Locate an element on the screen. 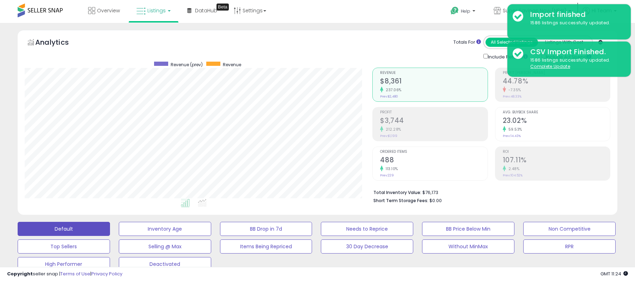  i: Get Help is located at coordinates (454, 11).